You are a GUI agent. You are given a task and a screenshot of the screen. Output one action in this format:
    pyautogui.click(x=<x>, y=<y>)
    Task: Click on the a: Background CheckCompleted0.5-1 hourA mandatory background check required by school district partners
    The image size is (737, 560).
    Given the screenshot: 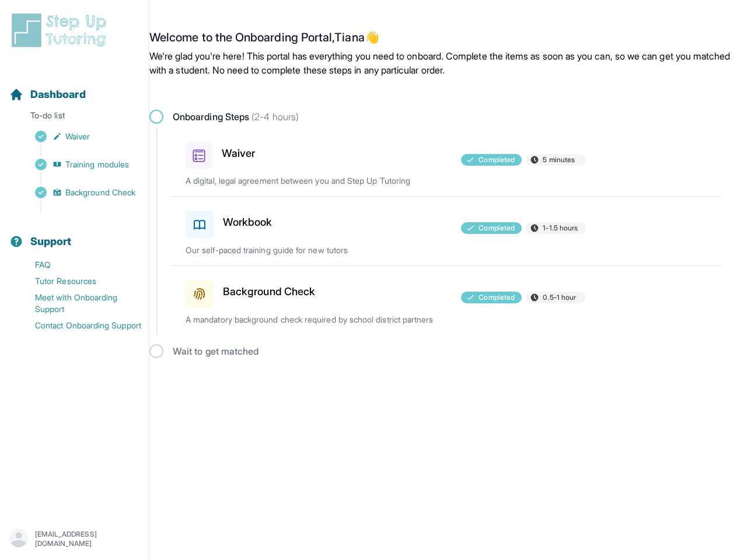 What is the action you would take?
    pyautogui.click(x=447, y=300)
    